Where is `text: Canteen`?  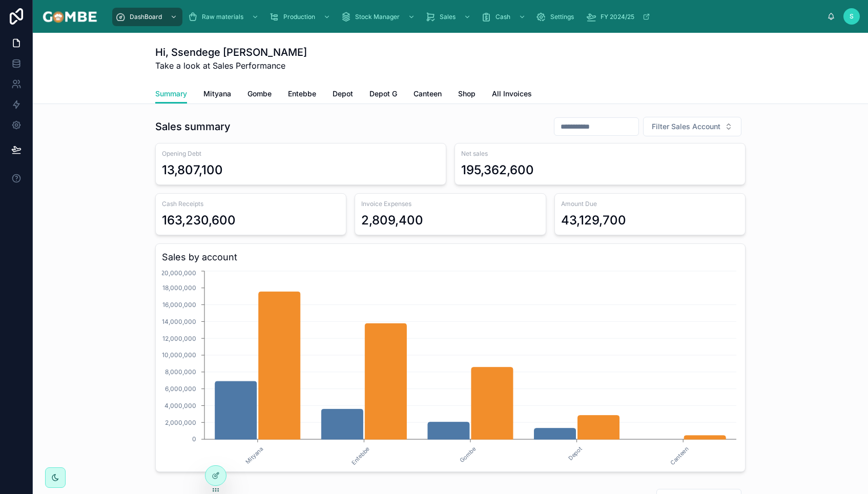
text: Canteen is located at coordinates (679, 456).